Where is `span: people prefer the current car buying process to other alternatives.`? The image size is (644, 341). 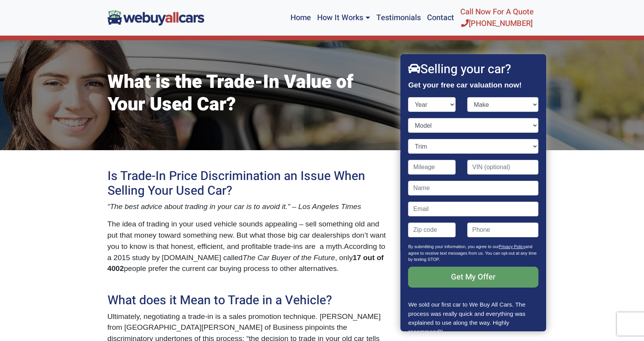 span: people prefer the current car buying process to other alternatives. is located at coordinates (231, 268).